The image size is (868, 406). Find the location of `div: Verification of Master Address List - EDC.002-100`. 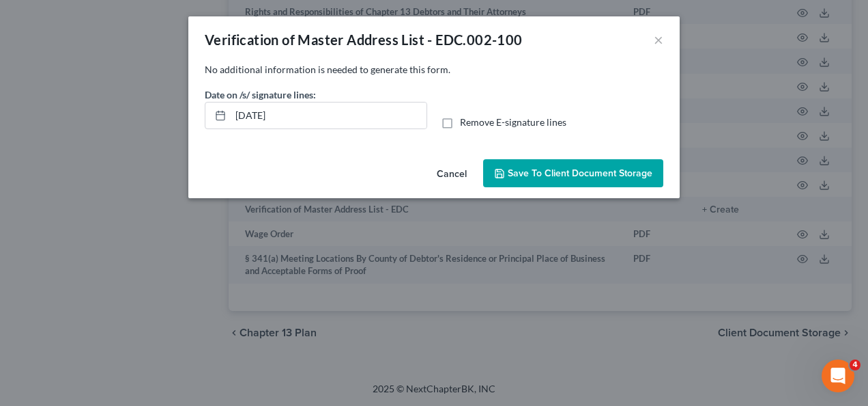

div: Verification of Master Address List - EDC.002-100 is located at coordinates (363, 39).